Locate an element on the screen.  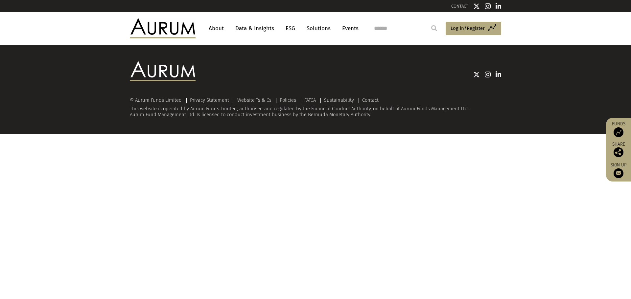
a: ESG is located at coordinates (290, 28).